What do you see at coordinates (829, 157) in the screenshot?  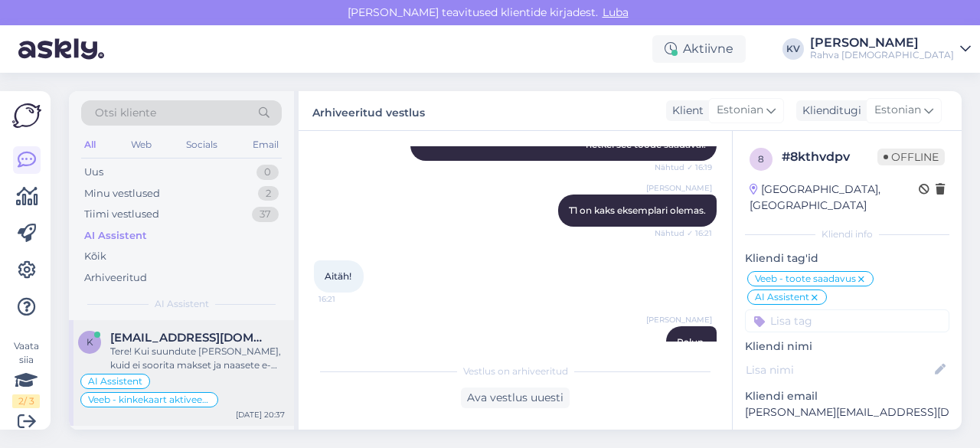 I see `div: # 8kthvdpv` at bounding box center [829, 157].